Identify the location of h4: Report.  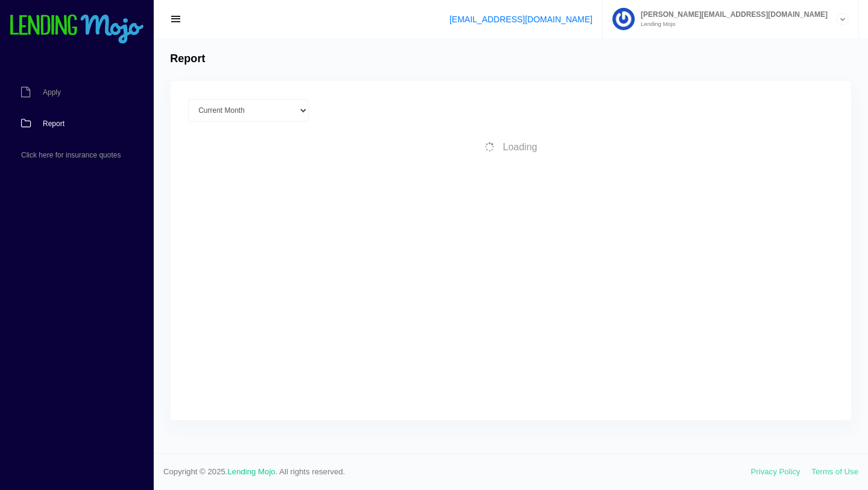
(187, 59).